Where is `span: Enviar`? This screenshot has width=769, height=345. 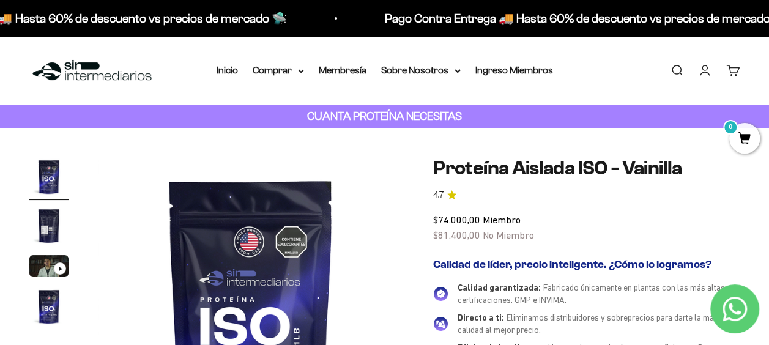
span: Enviar is located at coordinates (226, 221).